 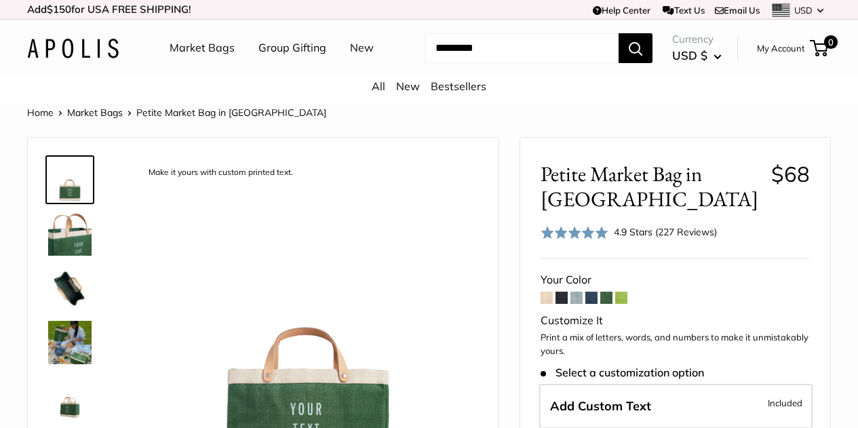 What do you see at coordinates (59, 9) in the screenshot?
I see `span: $150` at bounding box center [59, 9].